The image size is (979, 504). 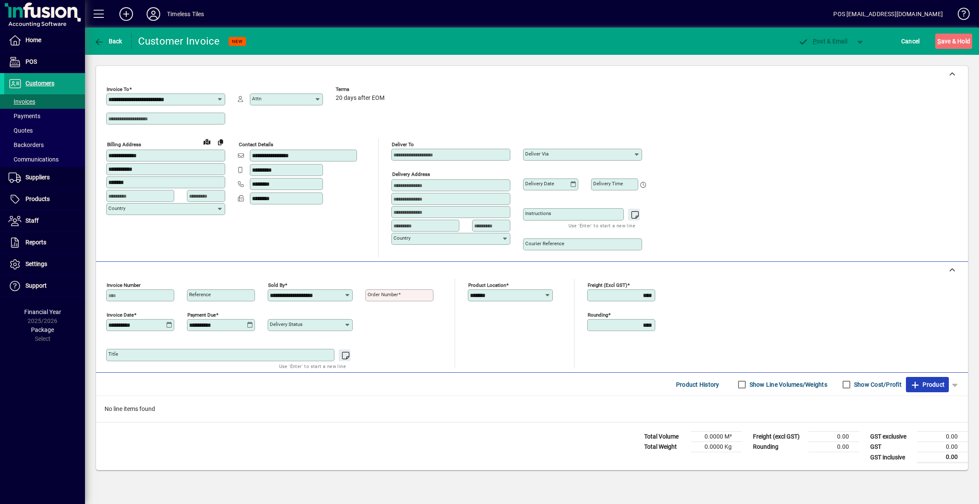 What do you see at coordinates (118, 89) in the screenshot?
I see `mat-label: Invoice To` at bounding box center [118, 89].